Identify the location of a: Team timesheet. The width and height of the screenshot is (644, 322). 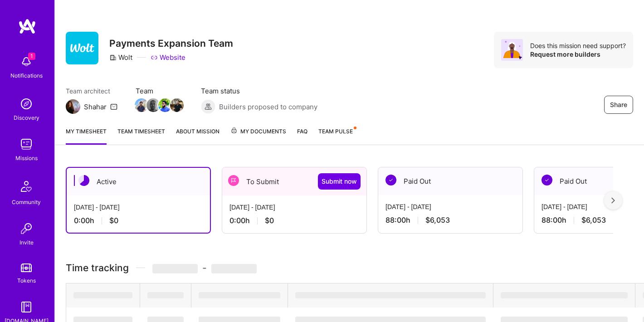
(141, 135).